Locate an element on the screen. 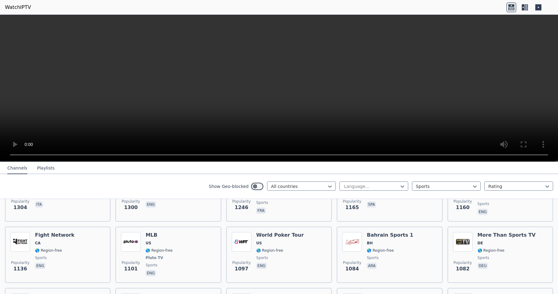 The image size is (558, 294). p: ita is located at coordinates (39, 205).